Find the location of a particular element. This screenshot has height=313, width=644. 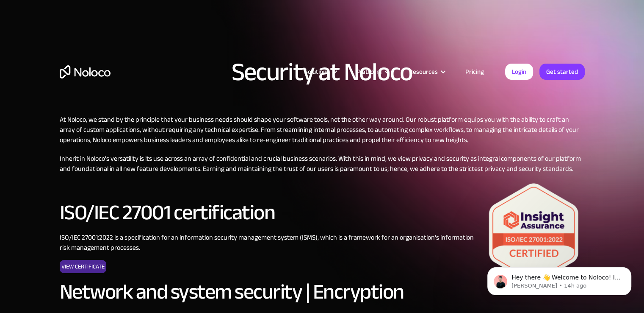

a: Pricing is located at coordinates (475, 72).